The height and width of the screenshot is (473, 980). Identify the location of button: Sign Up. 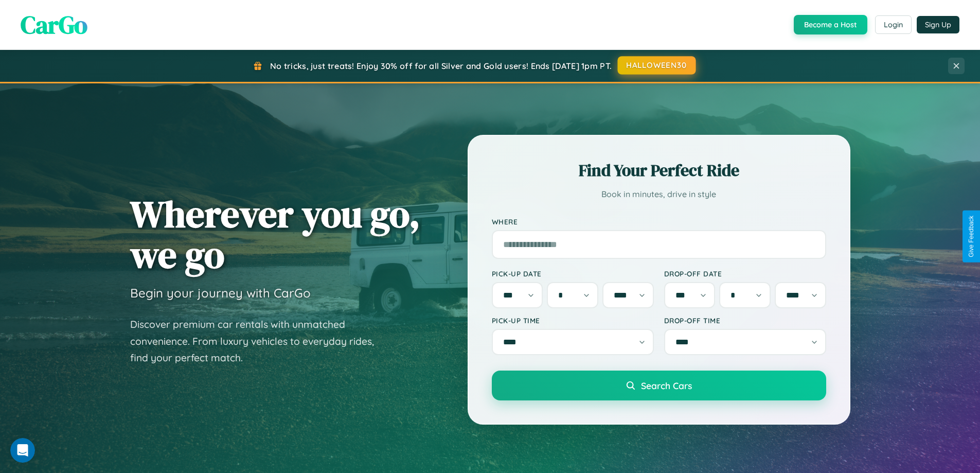
(938, 25).